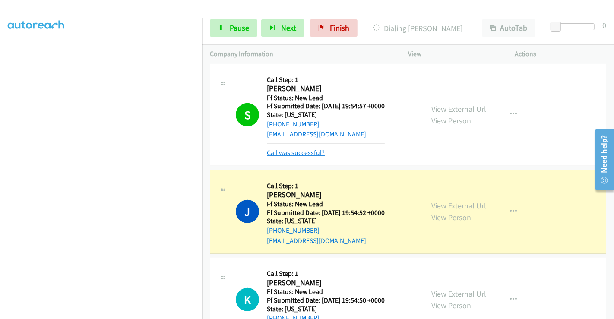 This screenshot has width=614, height=319. What do you see at coordinates (15, 29) in the screenshot?
I see `div: Need help?` at bounding box center [15, 29].